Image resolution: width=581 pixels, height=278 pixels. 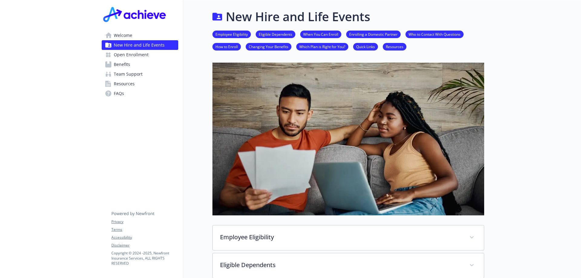 I want to click on a: Employee Eligibility, so click(x=231, y=34).